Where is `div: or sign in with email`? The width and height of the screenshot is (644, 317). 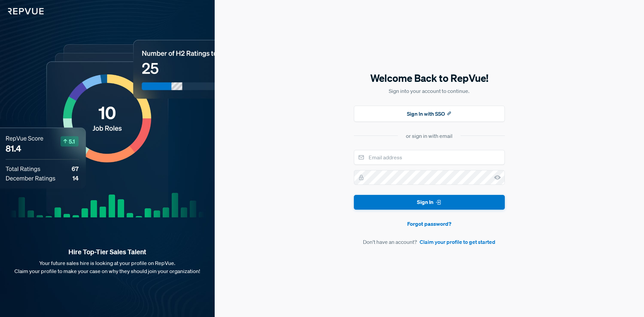 div: or sign in with email is located at coordinates (430, 136).